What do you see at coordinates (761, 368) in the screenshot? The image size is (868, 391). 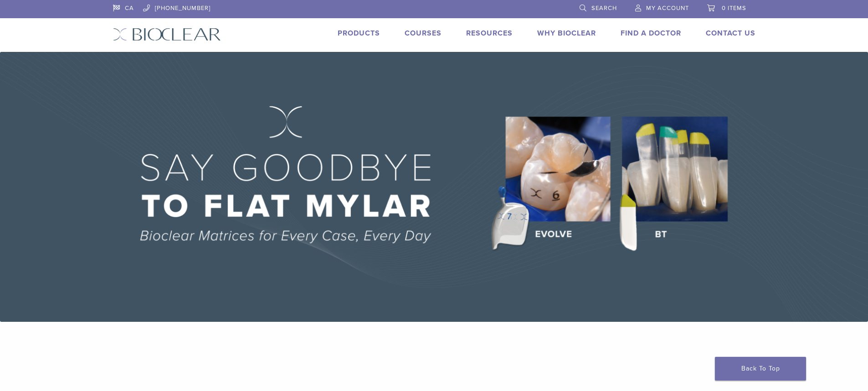 I see `a: Back To Top` at bounding box center [761, 368].